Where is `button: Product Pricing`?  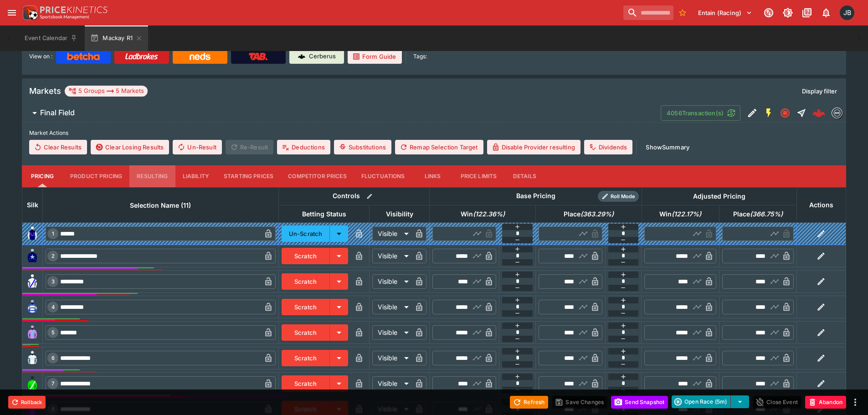
button: Product Pricing is located at coordinates (96, 176).